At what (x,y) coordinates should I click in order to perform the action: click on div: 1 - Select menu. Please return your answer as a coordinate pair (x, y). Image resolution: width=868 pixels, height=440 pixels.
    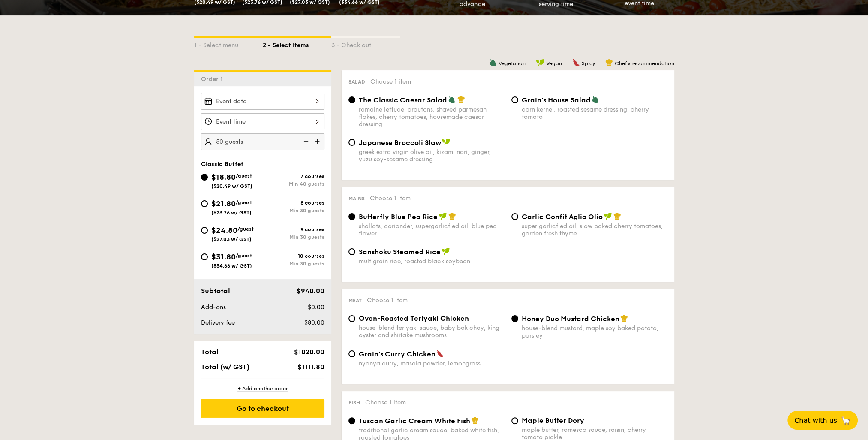
    Looking at the image, I should click on (228, 44).